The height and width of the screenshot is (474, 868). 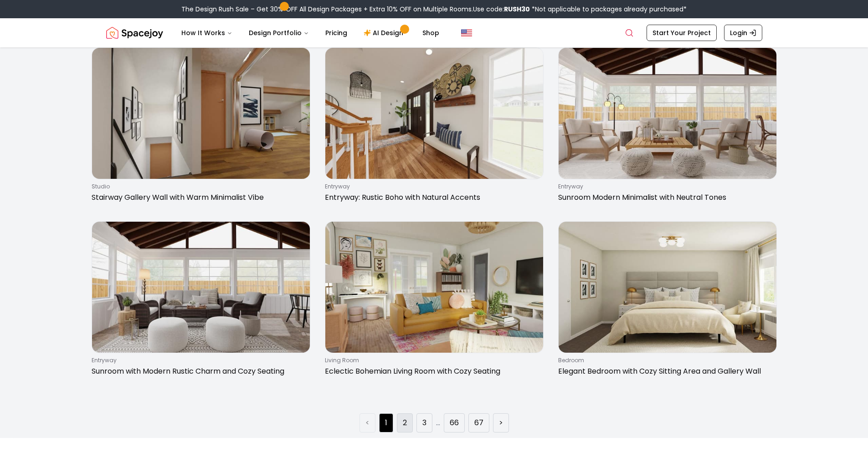 What do you see at coordinates (310, 33) in the screenshot?
I see `nav: Main` at bounding box center [310, 33].